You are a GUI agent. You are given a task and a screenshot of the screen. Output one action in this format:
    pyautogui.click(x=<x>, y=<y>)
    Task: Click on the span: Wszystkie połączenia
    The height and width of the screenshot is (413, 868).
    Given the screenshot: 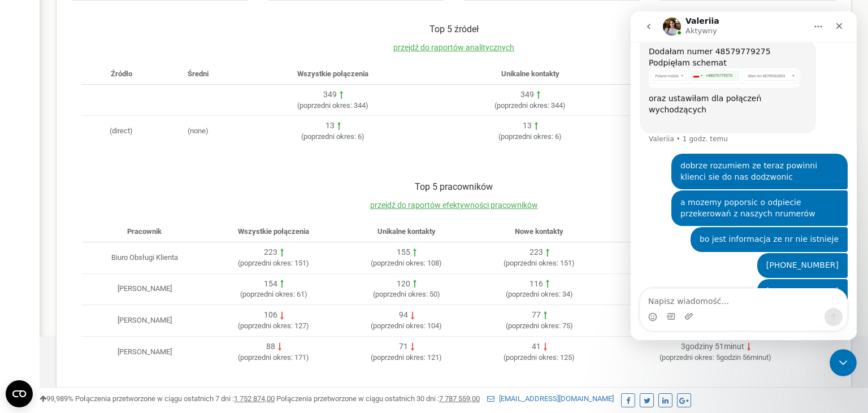 What is the action you would take?
    pyautogui.click(x=273, y=231)
    